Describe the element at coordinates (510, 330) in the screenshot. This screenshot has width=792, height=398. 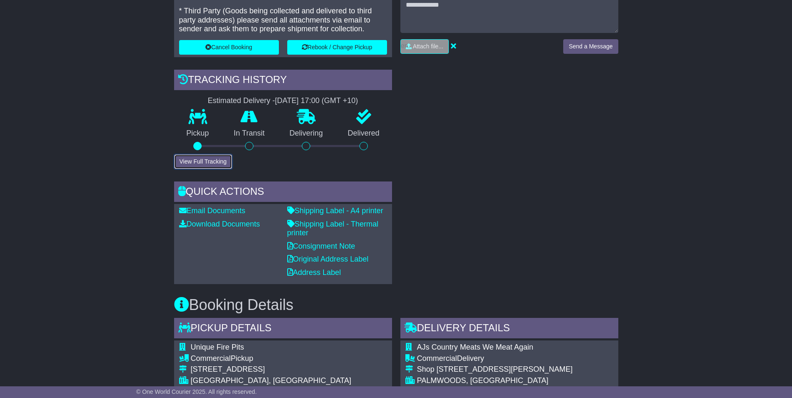
I see `div: Delivery Details` at that location.